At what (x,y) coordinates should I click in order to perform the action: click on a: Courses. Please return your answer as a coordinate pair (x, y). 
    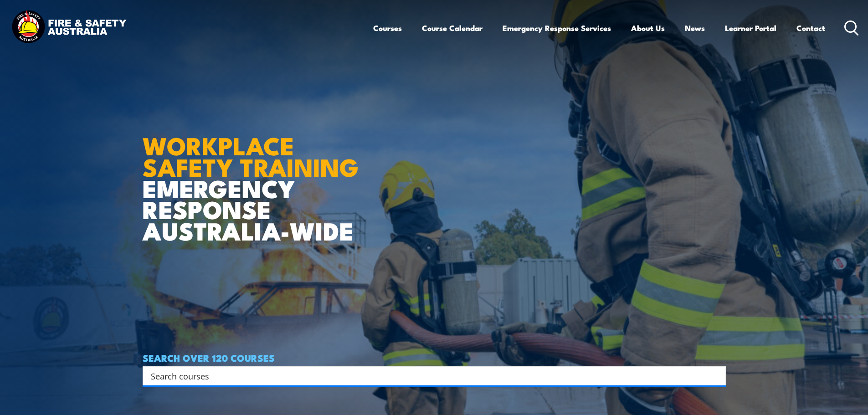
    Looking at the image, I should click on (387, 28).